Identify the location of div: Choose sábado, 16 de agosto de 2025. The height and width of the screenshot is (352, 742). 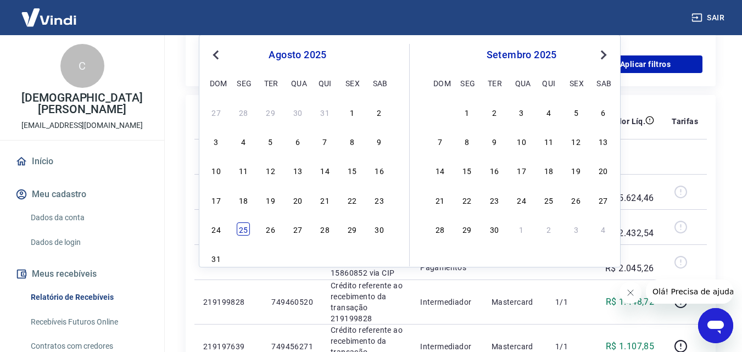
(380, 170).